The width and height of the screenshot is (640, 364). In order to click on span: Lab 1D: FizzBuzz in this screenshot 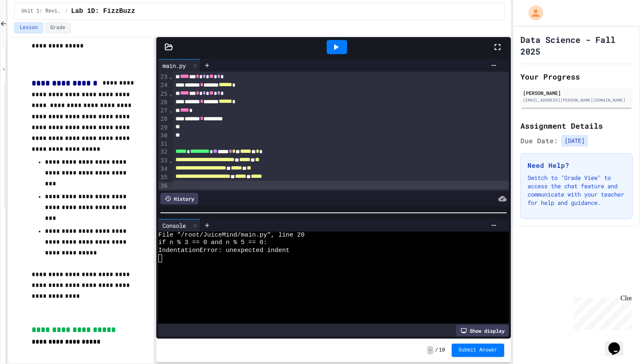, I will do `click(104, 11)`.